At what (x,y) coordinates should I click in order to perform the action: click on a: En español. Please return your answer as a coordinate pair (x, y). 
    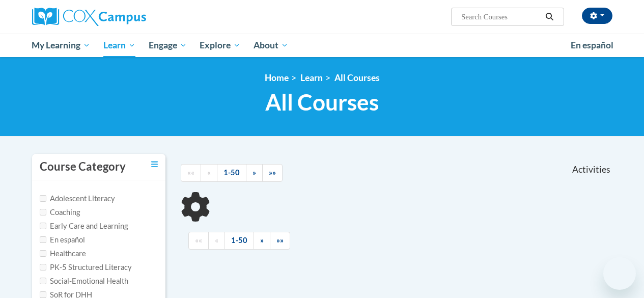
    Looking at the image, I should click on (592, 45).